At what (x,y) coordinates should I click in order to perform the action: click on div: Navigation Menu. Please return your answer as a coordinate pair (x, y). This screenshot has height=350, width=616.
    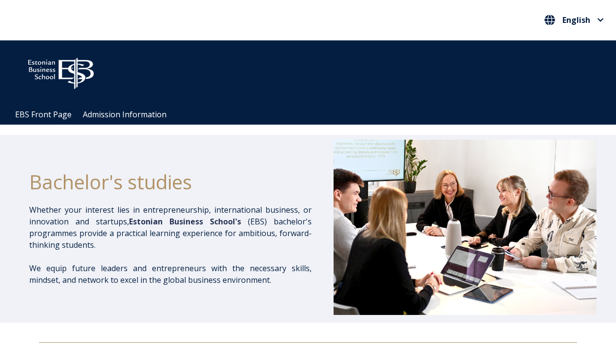
    Looking at the image, I should click on (313, 114).